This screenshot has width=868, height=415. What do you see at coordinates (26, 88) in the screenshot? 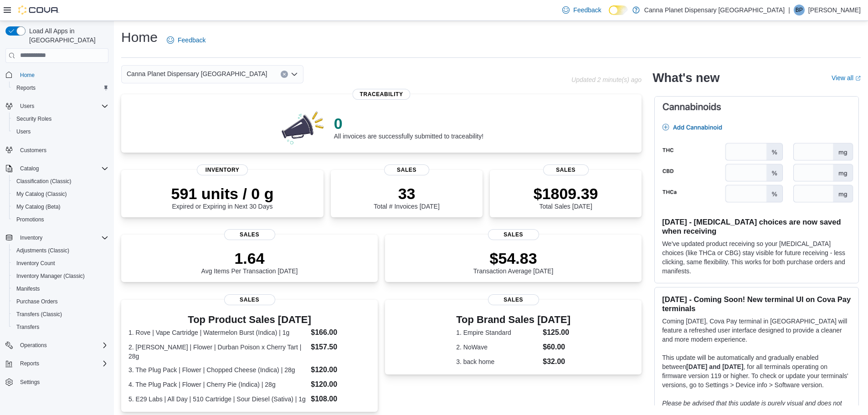
I see `a: Reports` at bounding box center [26, 88].